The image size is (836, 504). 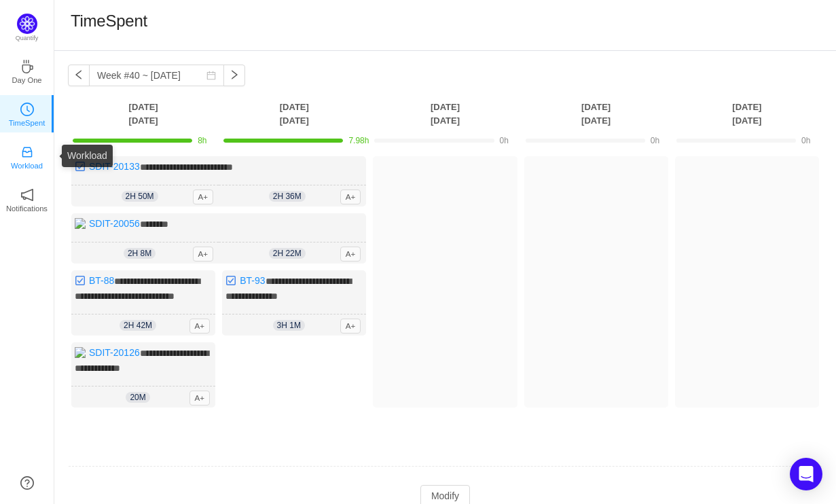 What do you see at coordinates (807, 474) in the screenshot?
I see `div: Open Intercom Messenger` at bounding box center [807, 474].